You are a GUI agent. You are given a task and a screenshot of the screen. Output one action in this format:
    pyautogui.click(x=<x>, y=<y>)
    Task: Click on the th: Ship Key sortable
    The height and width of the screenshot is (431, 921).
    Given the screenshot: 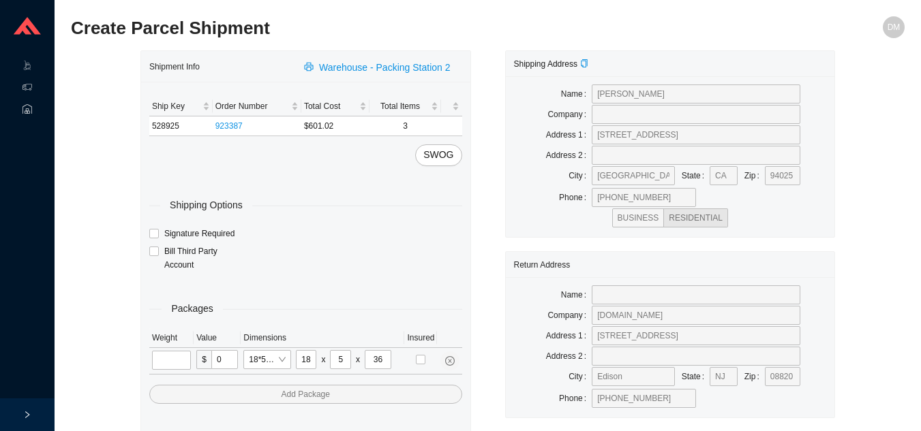 What is the action you would take?
    pyautogui.click(x=181, y=106)
    